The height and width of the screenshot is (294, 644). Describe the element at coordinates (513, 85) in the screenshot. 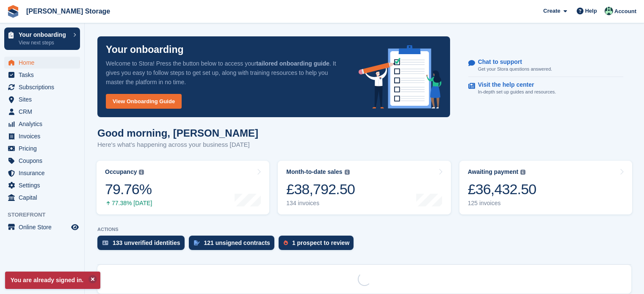

I see `p: Visit the help center` at that location.